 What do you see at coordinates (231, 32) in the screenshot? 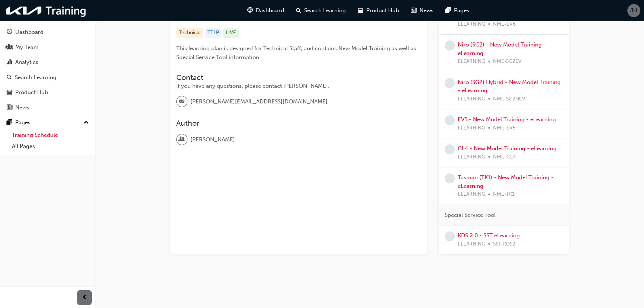
I see `div: LIVE` at bounding box center [231, 32].